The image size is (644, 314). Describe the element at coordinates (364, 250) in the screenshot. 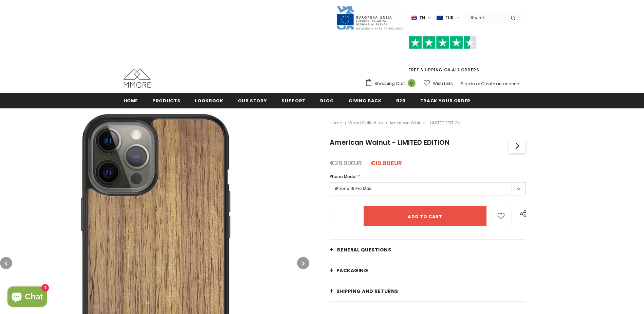

I see `span: General Questions` at that location.